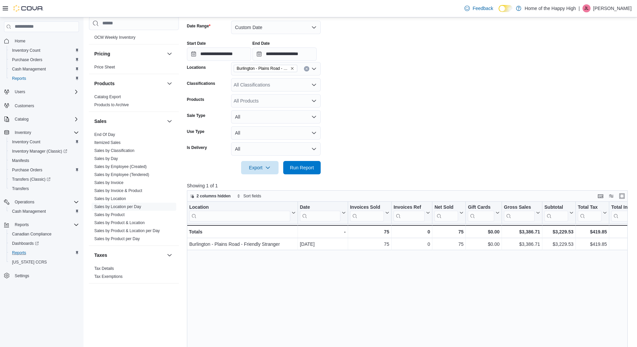 The height and width of the screenshot is (347, 637). What do you see at coordinates (263, 69) in the screenshot?
I see `span: Burlington - Plains Road - Friendly Stranger` at bounding box center [263, 69].